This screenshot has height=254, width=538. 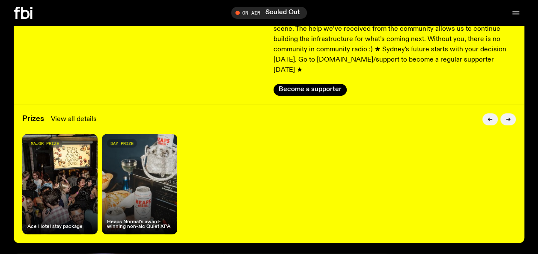 What do you see at coordinates (122, 144) in the screenshot?
I see `span: day prize` at bounding box center [122, 144].